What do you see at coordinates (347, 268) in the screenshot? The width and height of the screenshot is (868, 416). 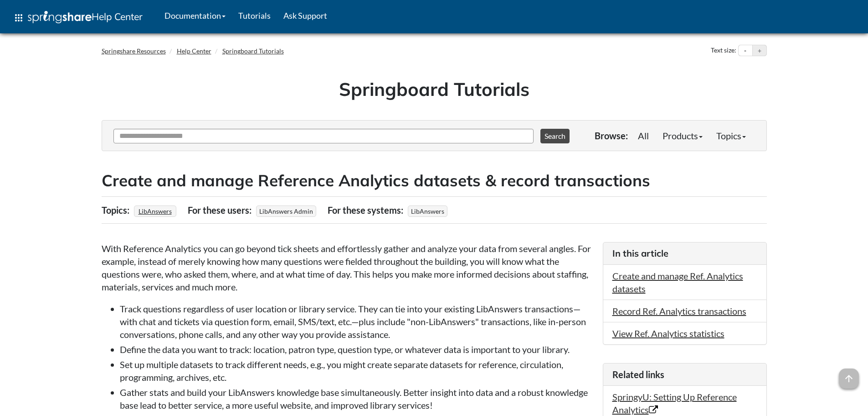 I see `p: With Reference Analytics you can go beyond tick sheets and effortlessly gather and analyze your d...` at bounding box center [347, 268].